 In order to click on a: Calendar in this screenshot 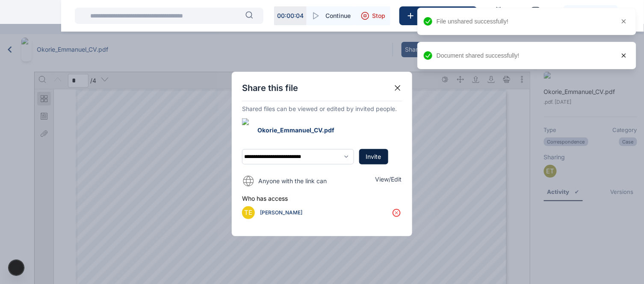, I will do `click(498, 16)`.